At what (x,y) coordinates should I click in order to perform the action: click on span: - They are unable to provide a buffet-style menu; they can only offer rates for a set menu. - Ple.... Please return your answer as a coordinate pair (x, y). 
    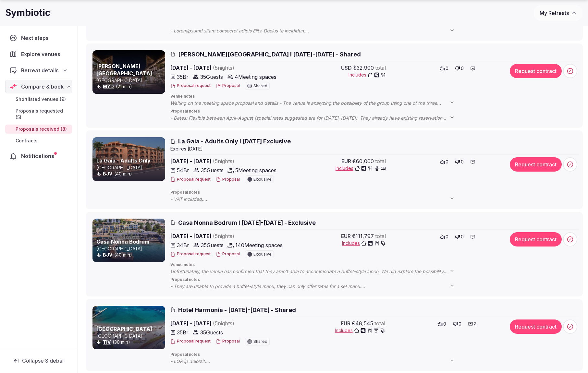
    Looking at the image, I should click on (315, 287).